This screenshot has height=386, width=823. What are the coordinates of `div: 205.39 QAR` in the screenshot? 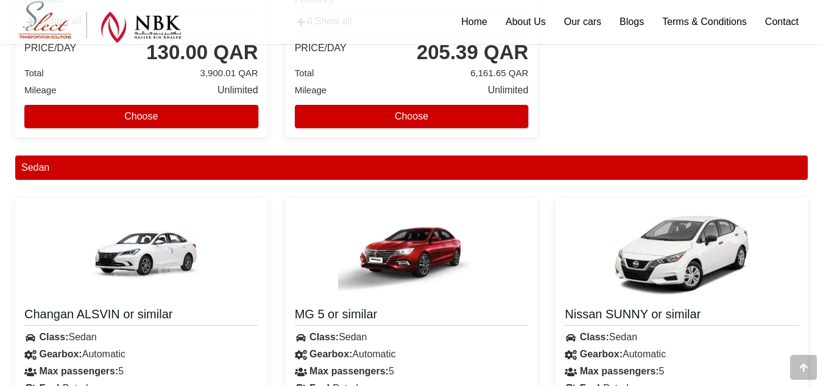 It's located at (472, 52).